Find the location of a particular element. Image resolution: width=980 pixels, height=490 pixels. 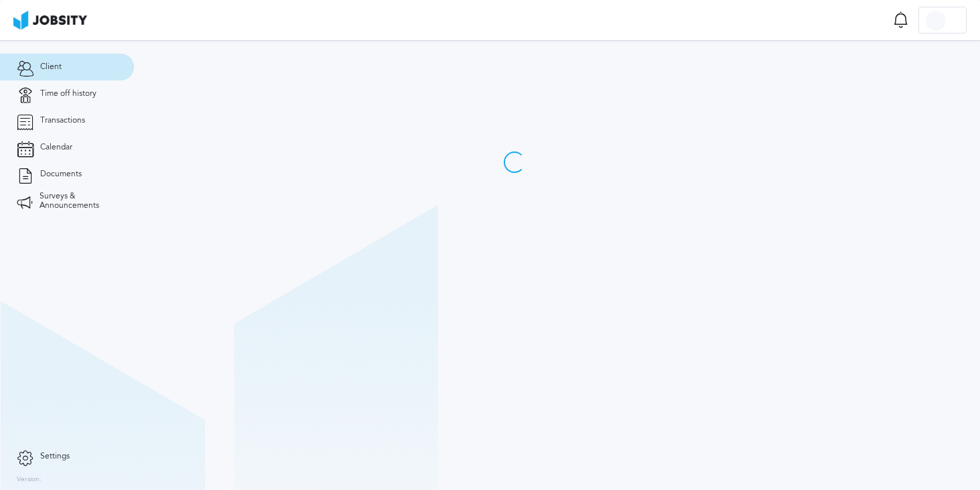

span: Time off history is located at coordinates (68, 94).